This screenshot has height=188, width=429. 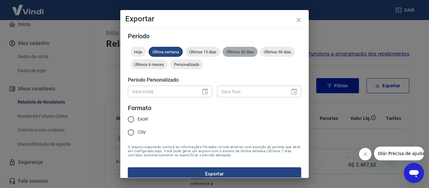 What do you see at coordinates (149, 64) in the screenshot?
I see `span: Últimos 6 meses` at bounding box center [149, 64].